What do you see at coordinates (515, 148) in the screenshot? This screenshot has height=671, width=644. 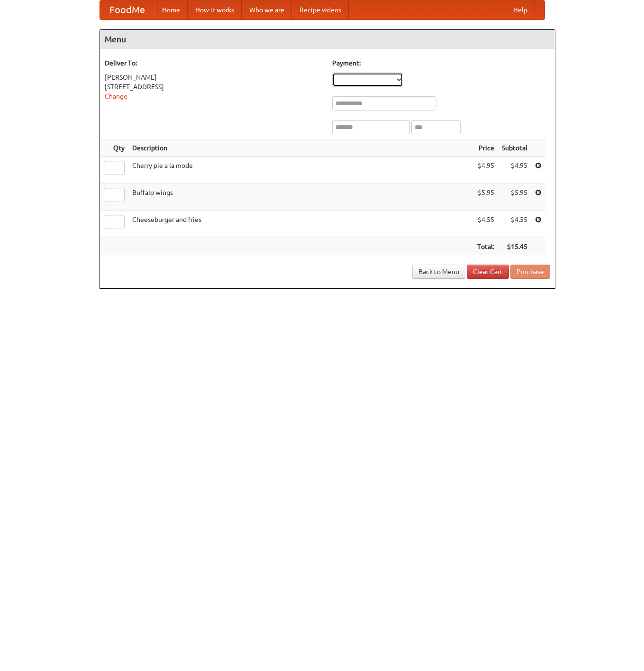 I see `th: Subtotal` at bounding box center [515, 148].